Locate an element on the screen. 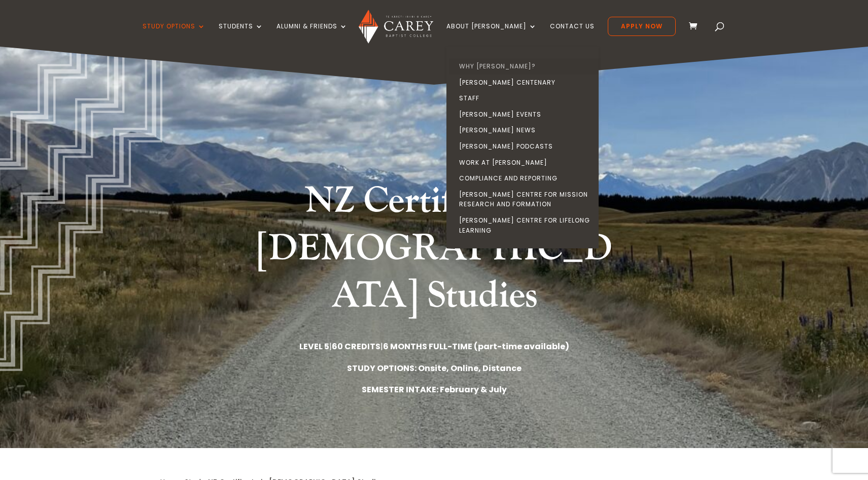  a: Staff is located at coordinates (525, 98).